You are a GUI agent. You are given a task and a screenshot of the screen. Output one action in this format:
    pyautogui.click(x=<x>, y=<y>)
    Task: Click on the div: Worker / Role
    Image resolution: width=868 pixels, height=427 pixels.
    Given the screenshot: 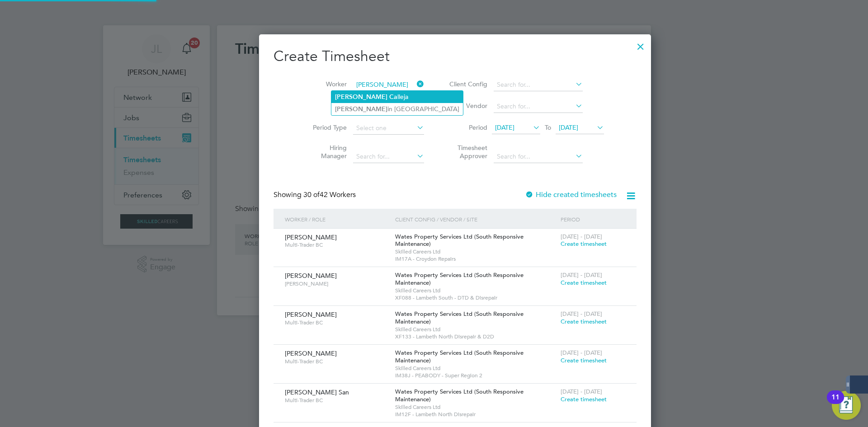 What is the action you would take?
    pyautogui.click(x=338, y=219)
    